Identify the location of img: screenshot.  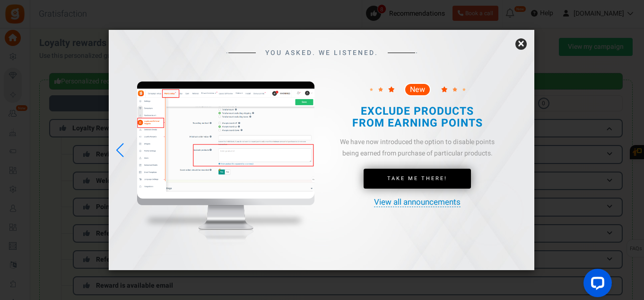
(226, 144).